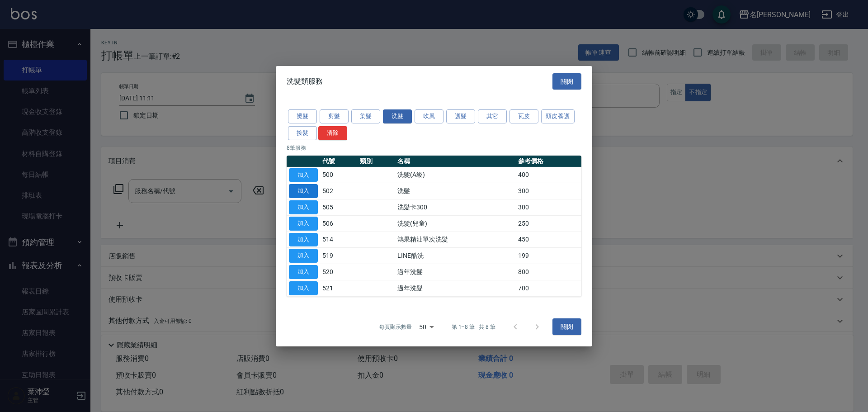 This screenshot has width=868, height=412. What do you see at coordinates (398, 116) in the screenshot?
I see `button: 洗髮` at bounding box center [398, 116].